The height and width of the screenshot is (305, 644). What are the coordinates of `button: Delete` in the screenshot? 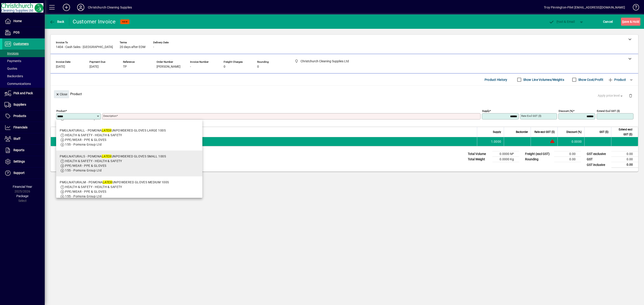 It's located at (630, 95).